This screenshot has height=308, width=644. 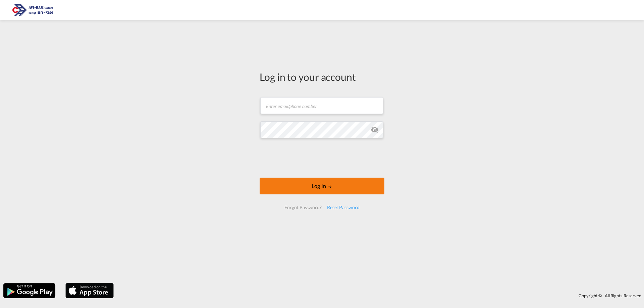 I want to click on div: Copyright © . All Rights Reserved, so click(x=381, y=296).